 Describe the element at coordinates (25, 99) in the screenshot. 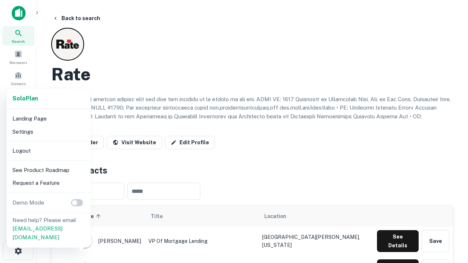

I see `a: SoloPlan` at that location.